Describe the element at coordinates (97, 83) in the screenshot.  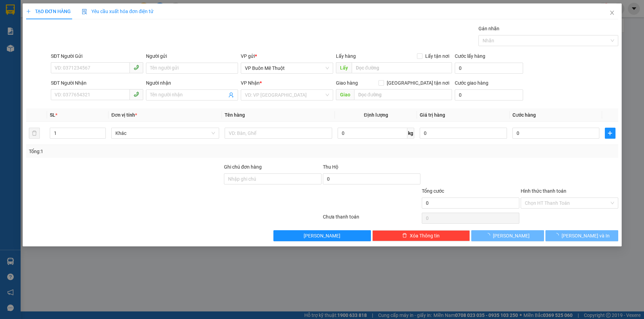
I see `div: SĐT Người Nhận` at that location.